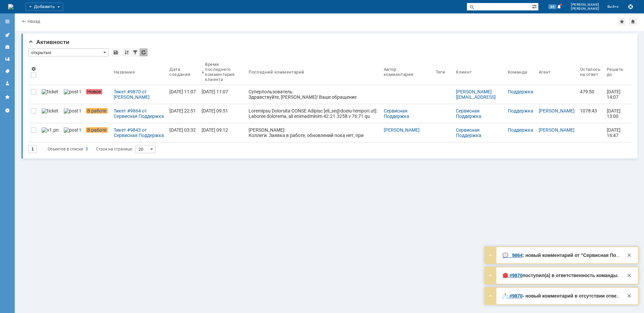 The width and height of the screenshot is (644, 313). Describe the element at coordinates (571, 276) in the screenshot. I see `strong: поступил(а) в ответственность команды.` at that location.